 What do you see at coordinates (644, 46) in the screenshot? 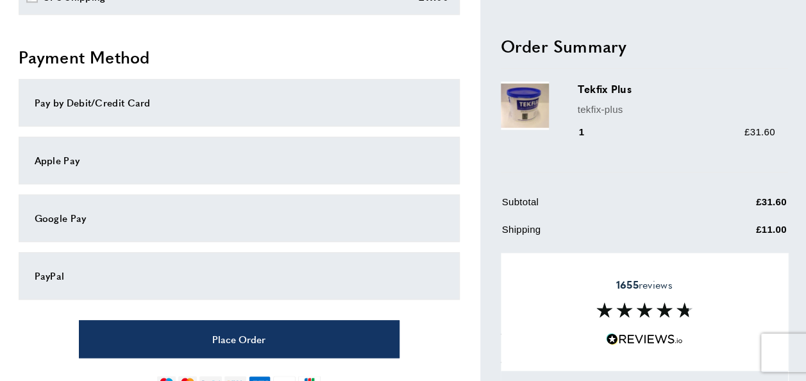
I see `h2: Order Summary` at bounding box center [644, 46].